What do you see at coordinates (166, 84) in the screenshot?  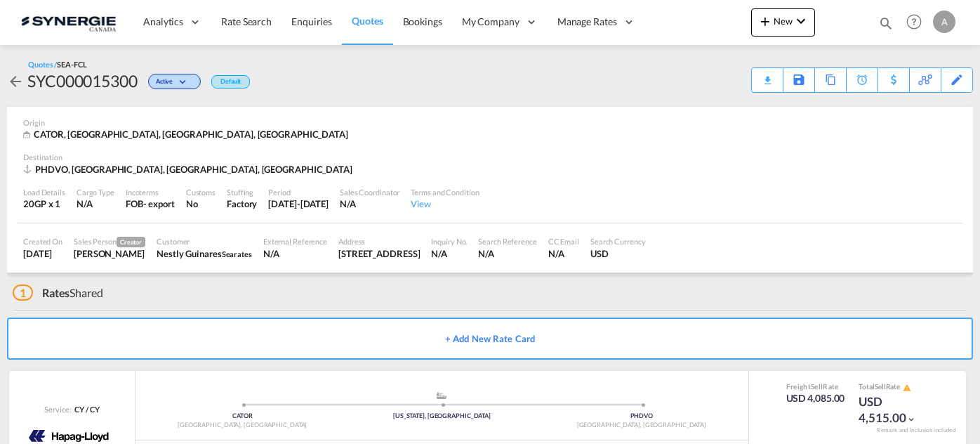 I see `span: Active` at bounding box center [166, 84].